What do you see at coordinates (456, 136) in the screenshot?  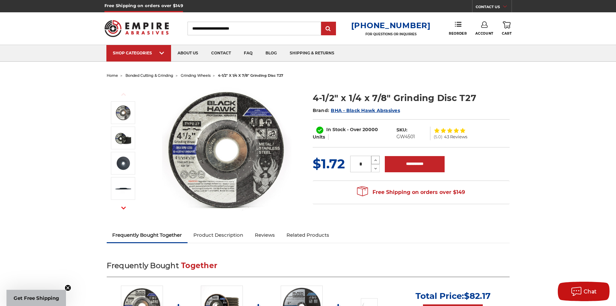 I see `span: 43 Reviews` at bounding box center [456, 136].